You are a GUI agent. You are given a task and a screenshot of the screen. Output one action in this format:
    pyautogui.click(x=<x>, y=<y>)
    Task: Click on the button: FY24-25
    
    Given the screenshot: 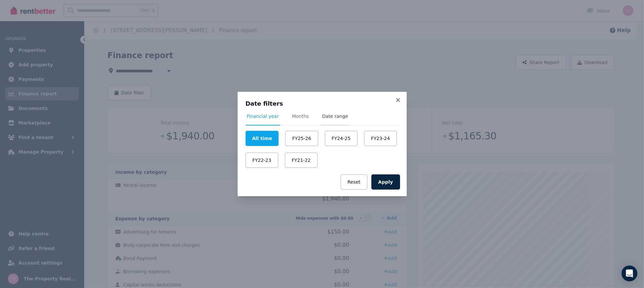 What is the action you would take?
    pyautogui.click(x=341, y=139)
    